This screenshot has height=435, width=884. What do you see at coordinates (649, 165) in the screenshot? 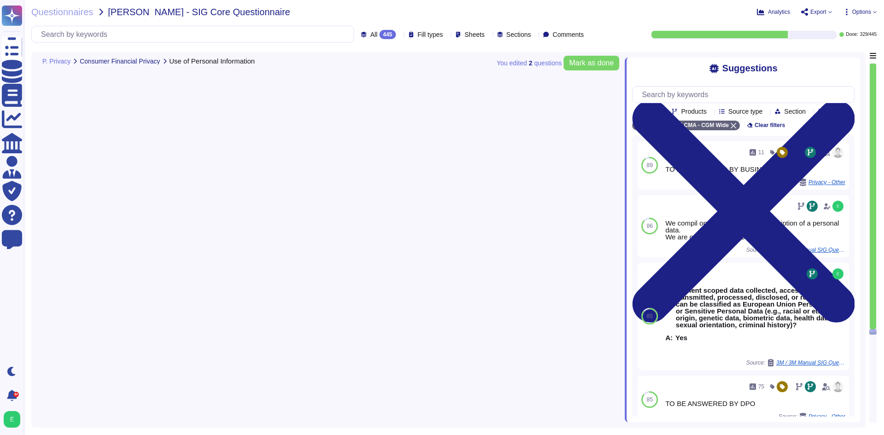
I see `span: 89` at bounding box center [649, 165].